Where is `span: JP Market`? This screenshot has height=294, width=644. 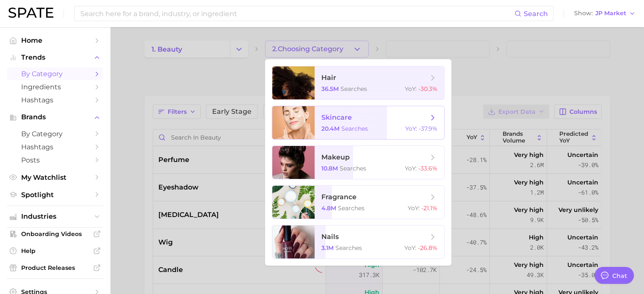 span: JP Market is located at coordinates (611, 13).